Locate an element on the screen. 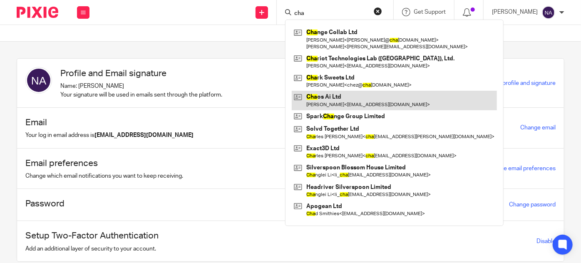  h1: Setup Two-Factor Authentication is located at coordinates (92, 235).